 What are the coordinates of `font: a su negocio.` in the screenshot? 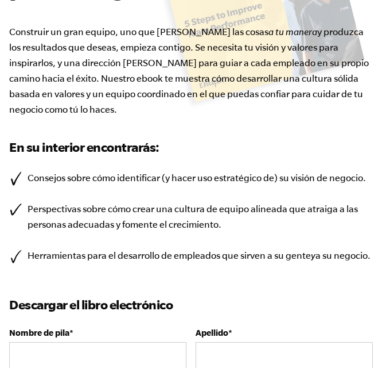 It's located at (343, 255).